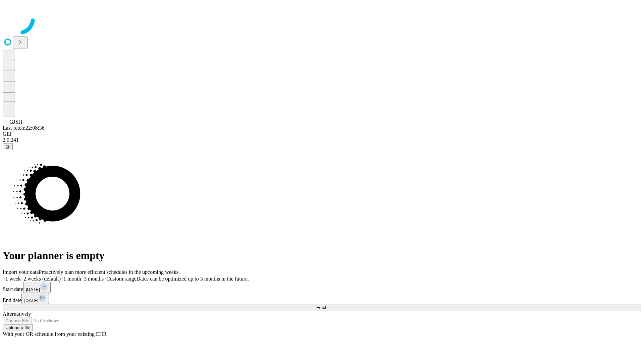 This screenshot has height=362, width=644. Describe the element at coordinates (322, 298) in the screenshot. I see `div: End date` at that location.